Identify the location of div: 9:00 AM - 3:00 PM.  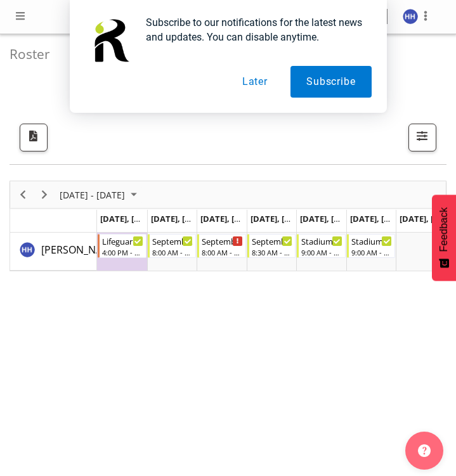
(372, 253).